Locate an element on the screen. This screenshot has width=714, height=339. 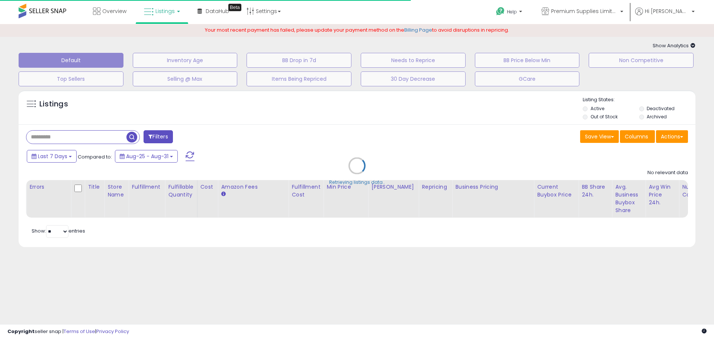
span: Help is located at coordinates (512, 12).